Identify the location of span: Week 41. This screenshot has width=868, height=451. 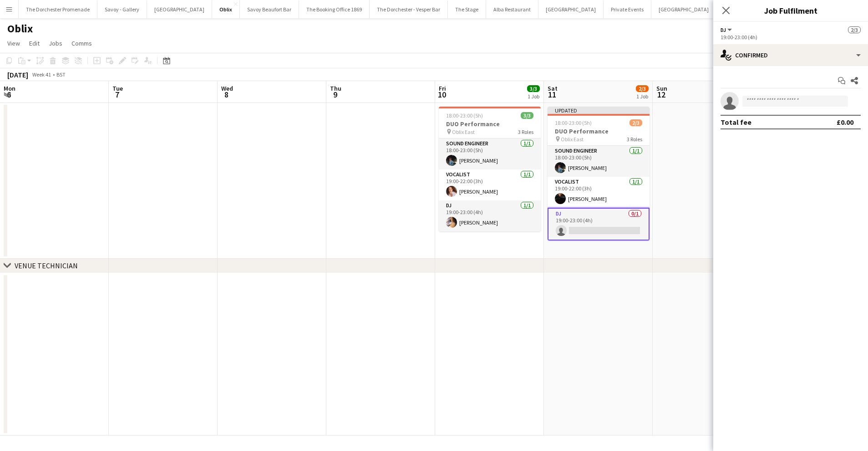
(41, 74).